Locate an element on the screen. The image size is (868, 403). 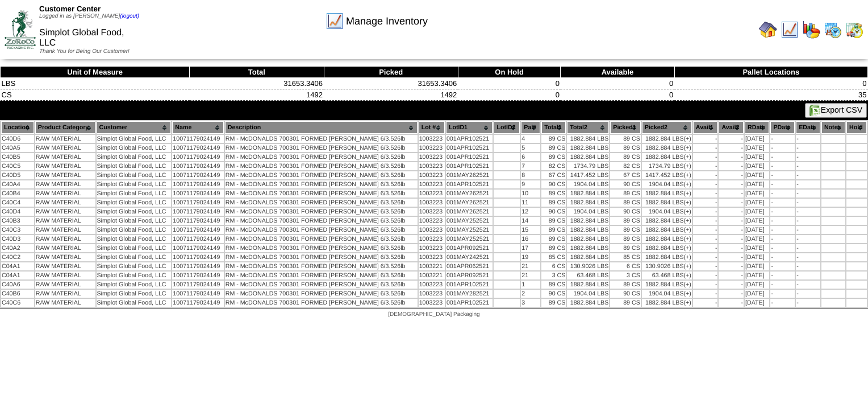
td: C40C5 is located at coordinates (18, 166).